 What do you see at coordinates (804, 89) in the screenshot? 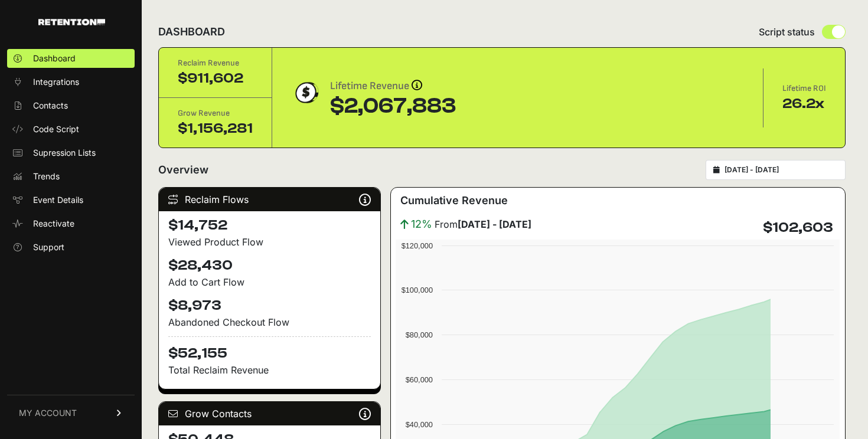
I see `div: Lifetime ROI` at bounding box center [804, 89].